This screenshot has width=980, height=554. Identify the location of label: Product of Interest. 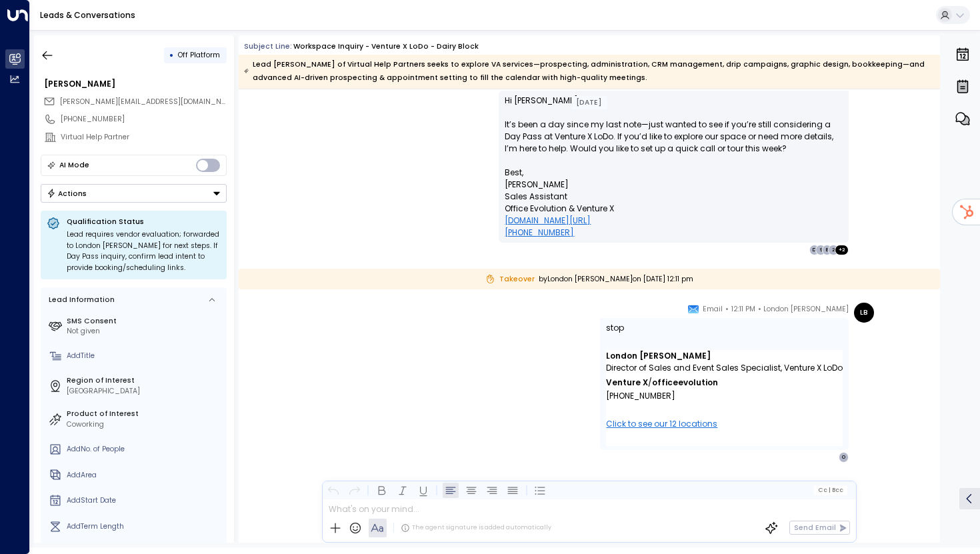
(145, 414).